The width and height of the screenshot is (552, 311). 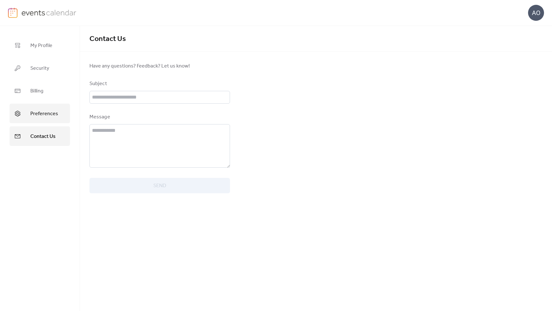 I want to click on span: My Profile, so click(x=41, y=45).